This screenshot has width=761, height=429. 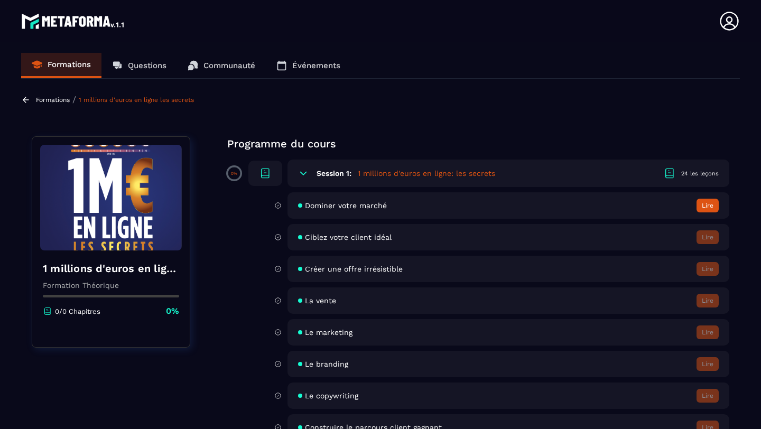 I want to click on a: Communauté, so click(x=221, y=66).